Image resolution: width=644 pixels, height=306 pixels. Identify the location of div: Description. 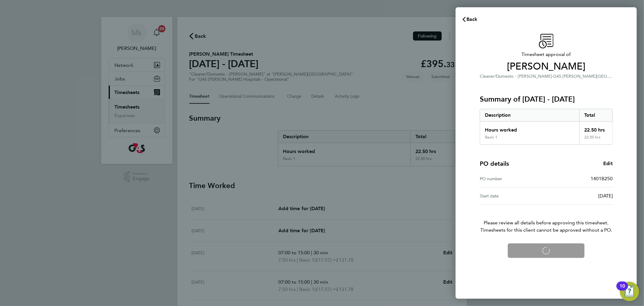
(530, 115).